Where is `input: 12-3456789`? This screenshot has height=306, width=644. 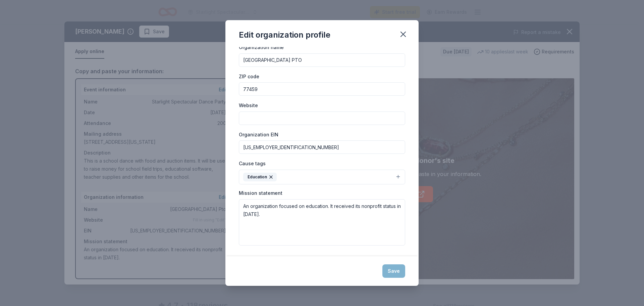 input: 12-3456789 is located at coordinates (322, 147).